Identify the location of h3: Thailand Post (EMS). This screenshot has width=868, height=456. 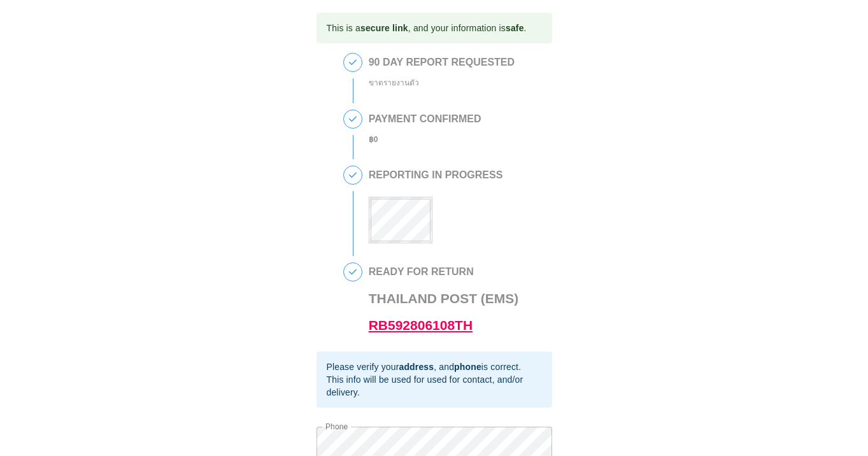
(444, 312).